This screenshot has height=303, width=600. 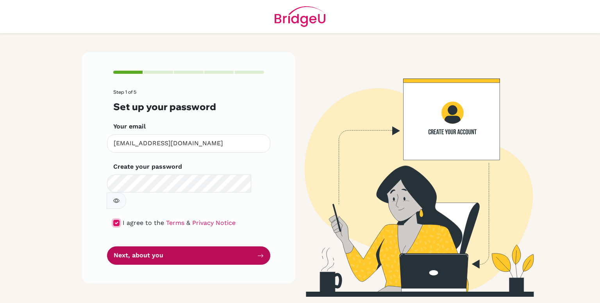 What do you see at coordinates (125, 92) in the screenshot?
I see `span: Step 1 of 5` at bounding box center [125, 92].